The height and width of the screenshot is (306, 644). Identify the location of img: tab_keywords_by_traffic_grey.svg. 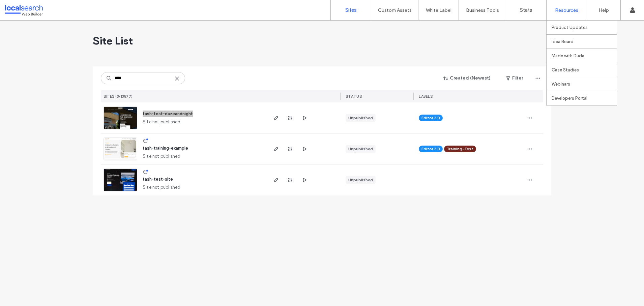
(70, 42).